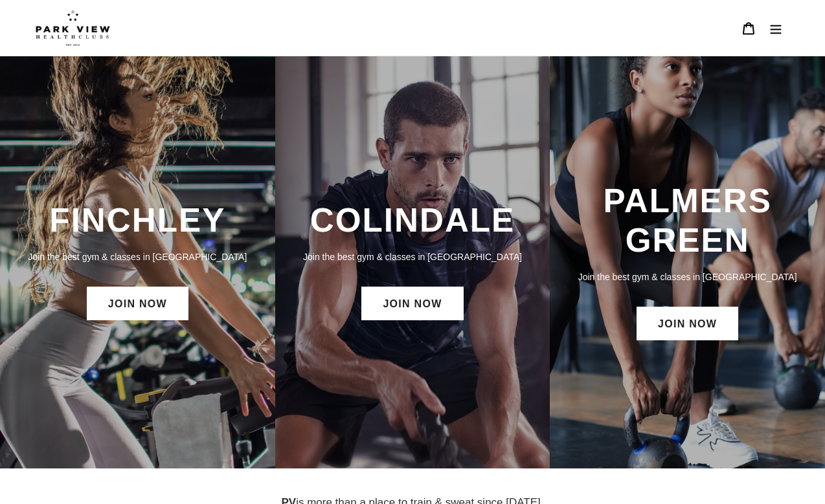 This screenshot has width=825, height=504. What do you see at coordinates (413, 220) in the screenshot?
I see `h3: COLINDALE` at bounding box center [413, 220].